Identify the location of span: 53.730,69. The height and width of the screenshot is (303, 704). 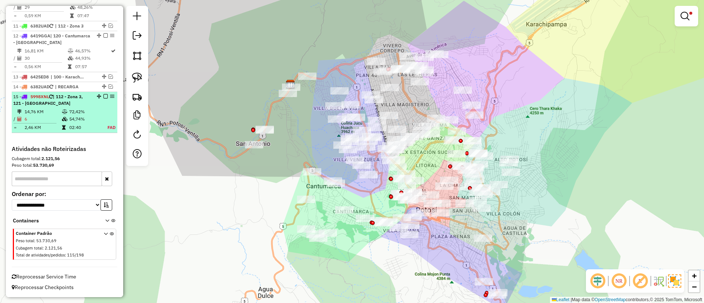
(46, 241).